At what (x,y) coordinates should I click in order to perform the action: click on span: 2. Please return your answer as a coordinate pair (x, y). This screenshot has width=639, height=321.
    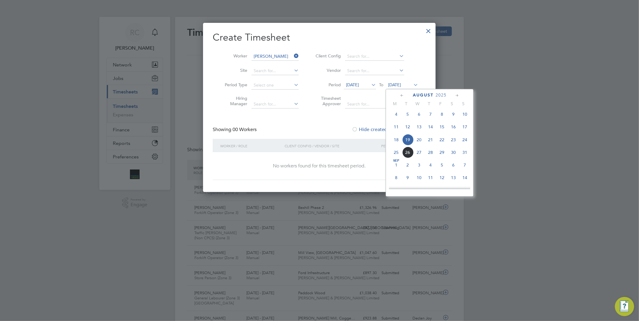
    Looking at the image, I should click on (408, 165).